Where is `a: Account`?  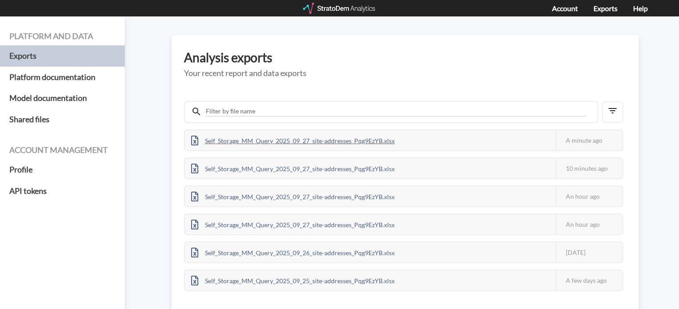 a: Account is located at coordinates (565, 8).